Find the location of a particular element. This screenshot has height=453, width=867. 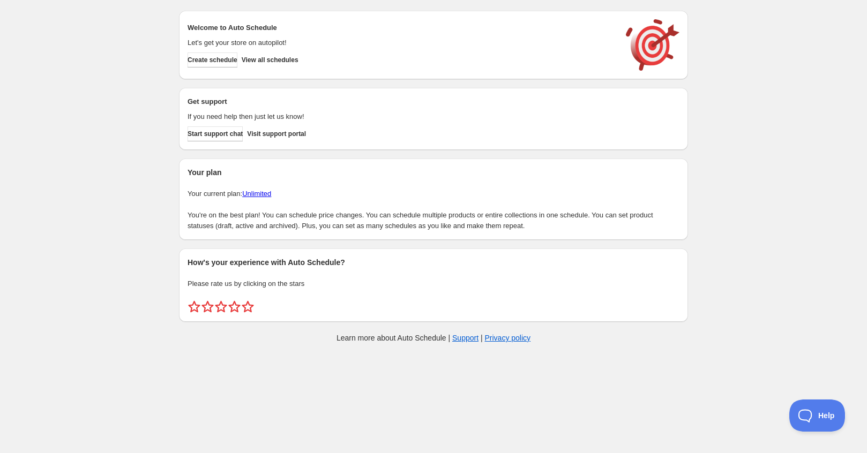

h2: Your plan is located at coordinates (434, 173).